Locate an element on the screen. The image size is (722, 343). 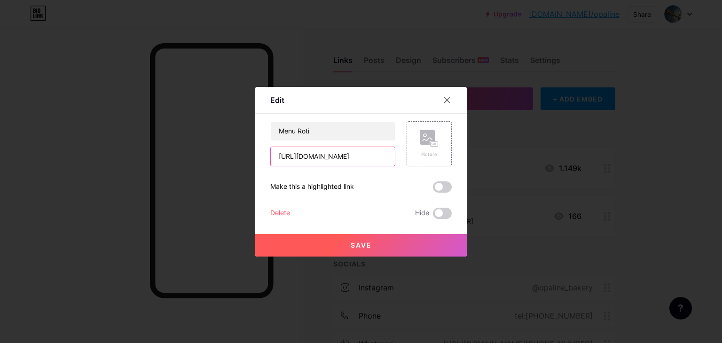
div: Make this a highlighted link is located at coordinates (312, 187).